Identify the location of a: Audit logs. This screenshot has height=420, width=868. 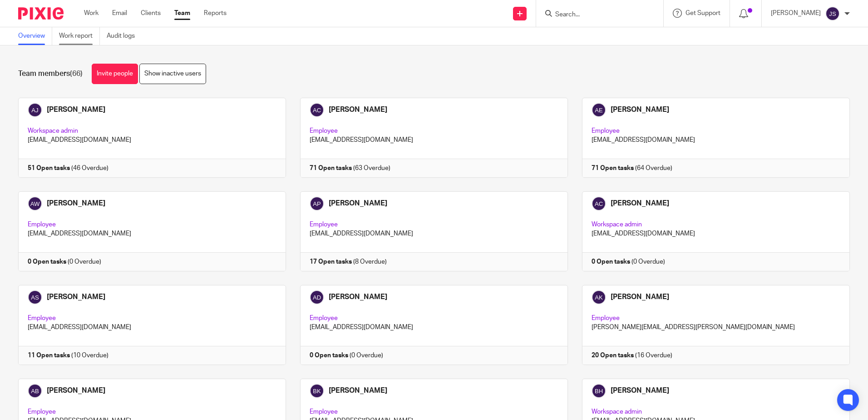
(124, 36).